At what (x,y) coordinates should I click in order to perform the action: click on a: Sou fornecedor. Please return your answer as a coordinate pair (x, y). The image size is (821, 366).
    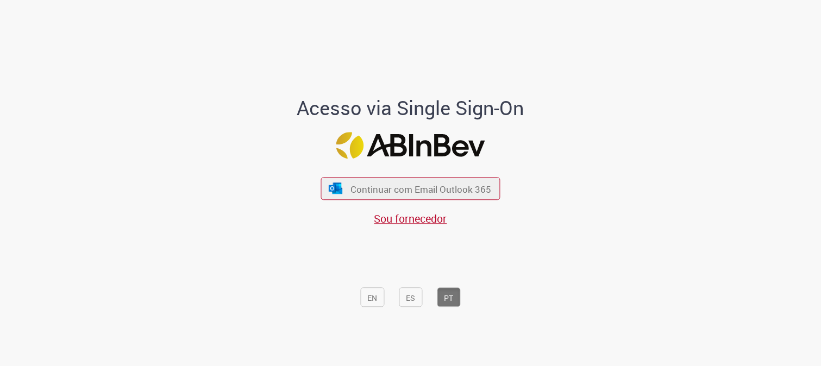
    Looking at the image, I should click on (411, 219).